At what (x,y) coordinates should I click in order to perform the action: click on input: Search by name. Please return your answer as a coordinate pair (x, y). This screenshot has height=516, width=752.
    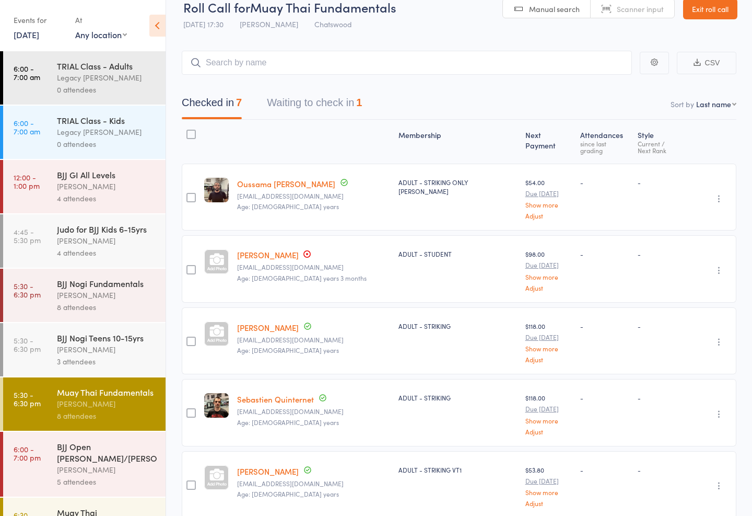
    Looking at the image, I should click on (407, 63).